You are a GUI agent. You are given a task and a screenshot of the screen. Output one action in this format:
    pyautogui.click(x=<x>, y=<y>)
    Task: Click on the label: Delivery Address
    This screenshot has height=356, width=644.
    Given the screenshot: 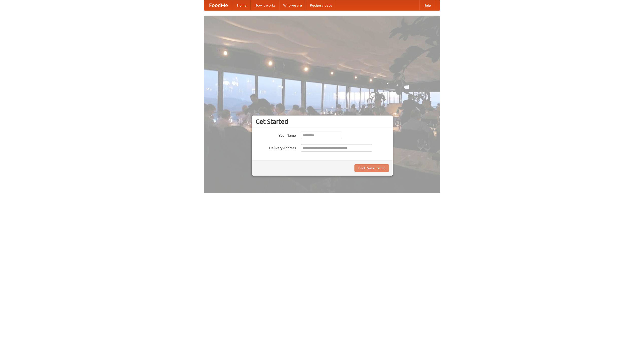 What is the action you would take?
    pyautogui.click(x=275, y=147)
    